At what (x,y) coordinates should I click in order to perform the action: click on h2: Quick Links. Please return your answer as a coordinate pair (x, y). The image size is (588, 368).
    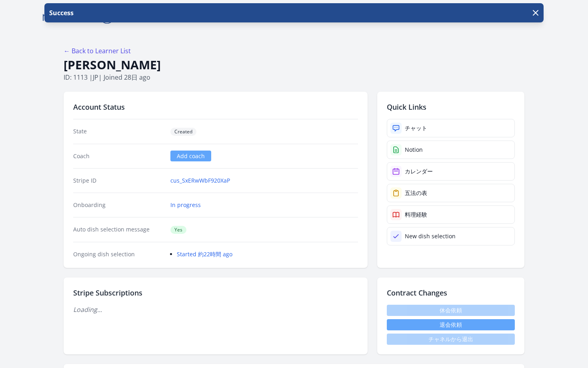
    Looking at the image, I should click on (451, 107).